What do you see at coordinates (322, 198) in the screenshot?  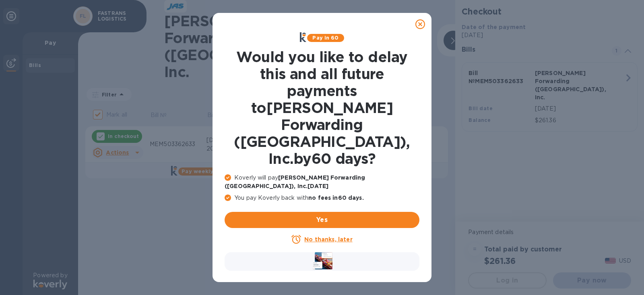 I see `p: You pay Koverly back with` at bounding box center [322, 198].